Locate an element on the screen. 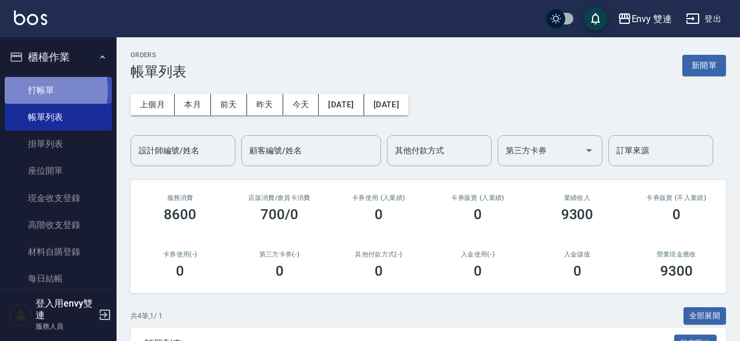 This screenshot has height=341, width=740. a: 材料自購登錄 is located at coordinates (58, 252).